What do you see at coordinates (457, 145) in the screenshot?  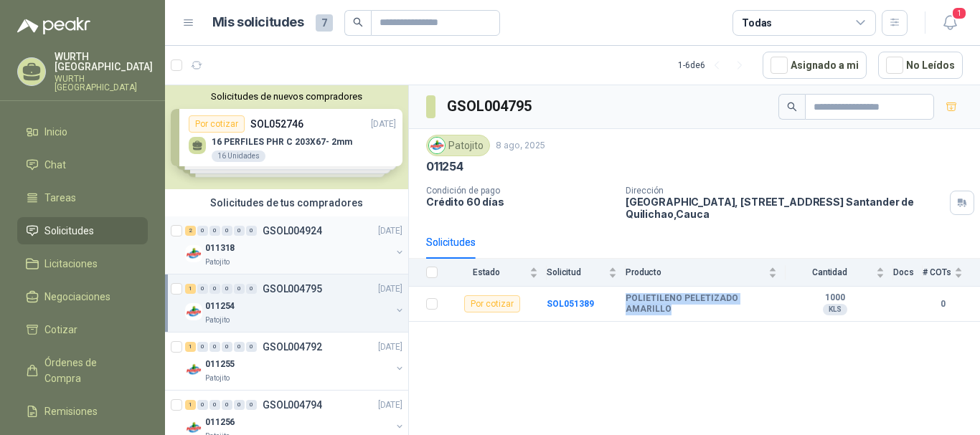 I see `div: Patojito` at bounding box center [457, 145].